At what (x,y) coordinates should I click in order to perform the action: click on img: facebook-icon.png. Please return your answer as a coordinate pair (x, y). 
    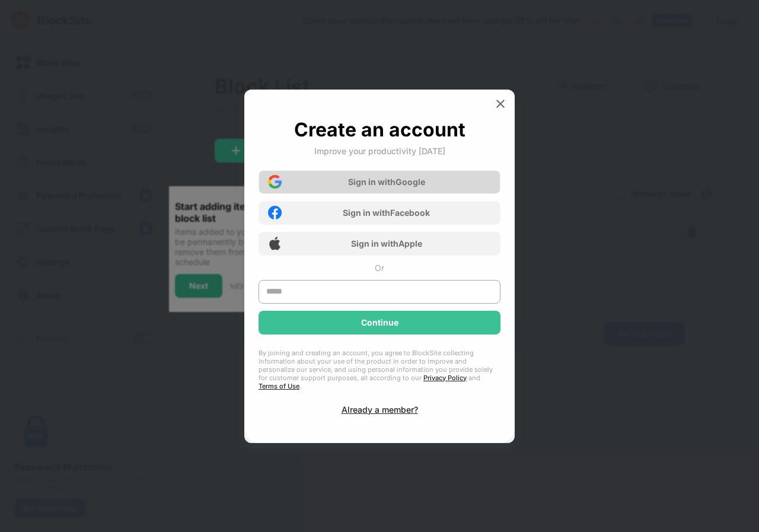
    Looking at the image, I should click on (274, 213).